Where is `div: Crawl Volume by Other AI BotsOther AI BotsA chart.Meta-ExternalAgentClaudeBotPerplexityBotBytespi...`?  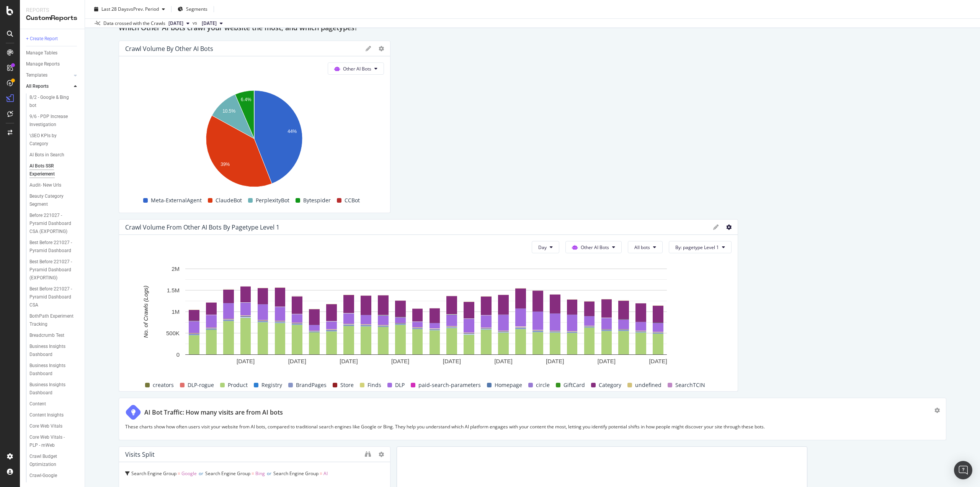
div: Crawl Volume by Other AI BotsOther AI BotsA chart.Meta-ExternalAgentClaudeBotPerplexityBotBytespi... is located at coordinates (254, 127).